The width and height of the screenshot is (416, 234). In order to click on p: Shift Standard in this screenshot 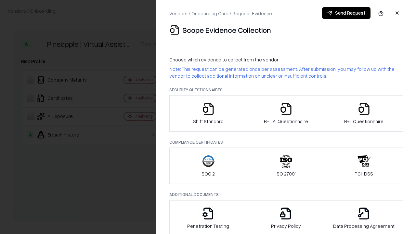, I will do `click(208, 121)`.